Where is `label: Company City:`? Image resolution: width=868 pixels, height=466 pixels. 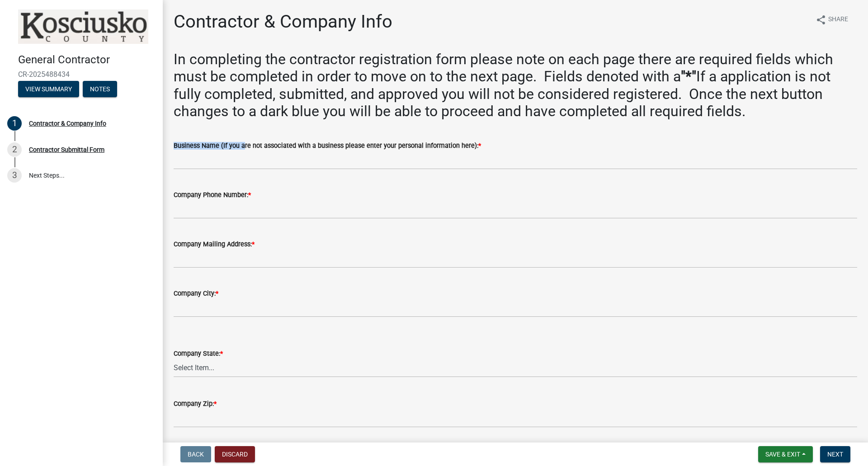 label: Company City: is located at coordinates (196, 294).